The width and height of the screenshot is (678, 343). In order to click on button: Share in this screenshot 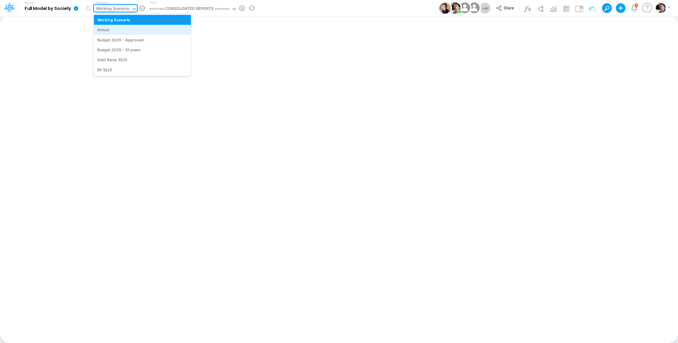, I will do `click(505, 8)`.